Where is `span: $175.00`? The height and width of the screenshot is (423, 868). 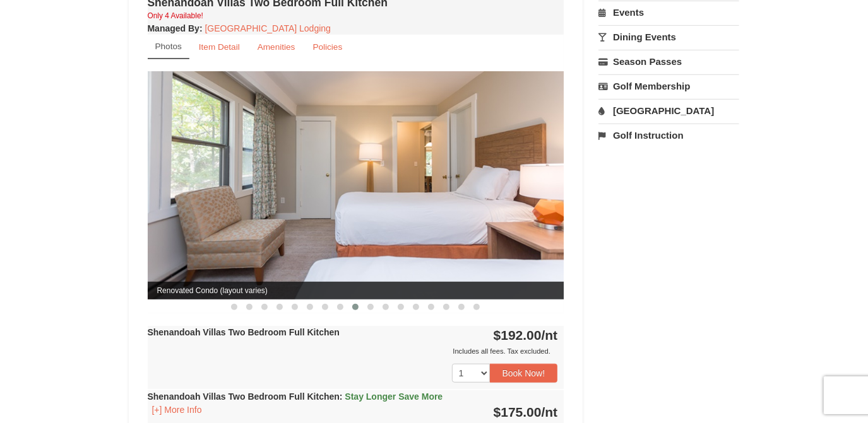
span: $175.00 is located at coordinates (517, 412).